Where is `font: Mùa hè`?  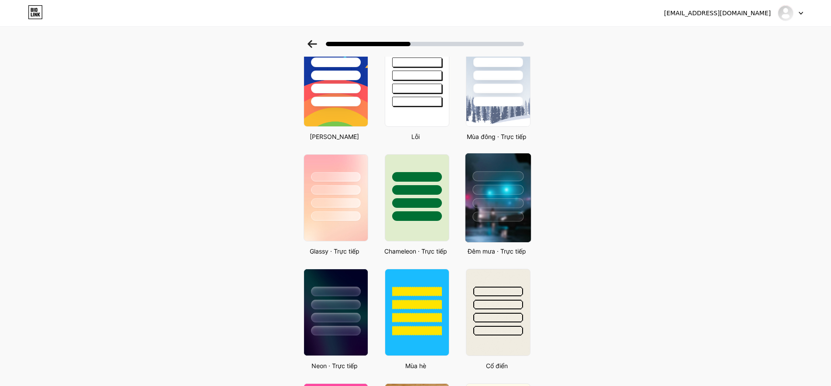 font: Mùa hè is located at coordinates (416, 366).